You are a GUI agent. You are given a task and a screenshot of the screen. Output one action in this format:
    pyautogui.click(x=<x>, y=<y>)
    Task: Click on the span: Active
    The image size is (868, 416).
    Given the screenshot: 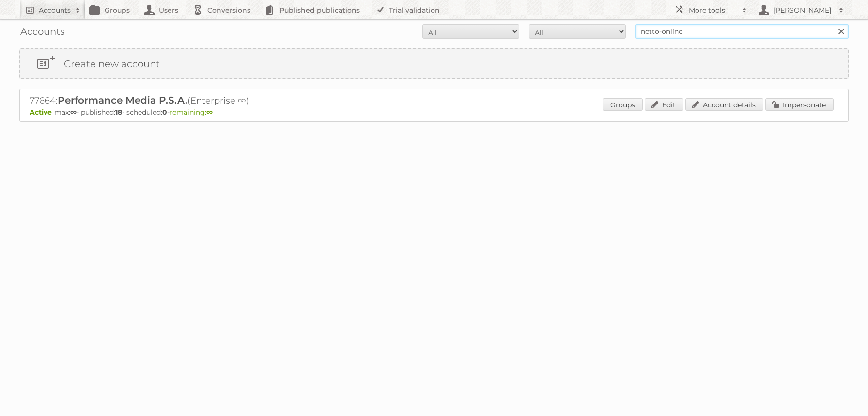 What is the action you would take?
    pyautogui.click(x=42, y=113)
    